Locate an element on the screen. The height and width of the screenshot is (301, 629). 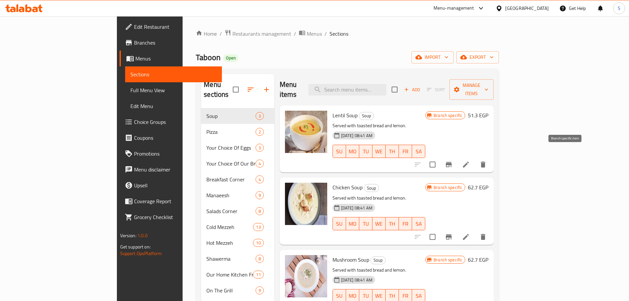
button: Manage items is located at coordinates (472, 90).